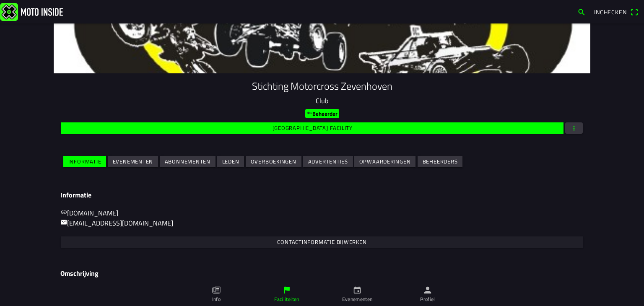  What do you see at coordinates (286, 300) in the screenshot?
I see `ion-label: Faciliteiten` at bounding box center [286, 300].